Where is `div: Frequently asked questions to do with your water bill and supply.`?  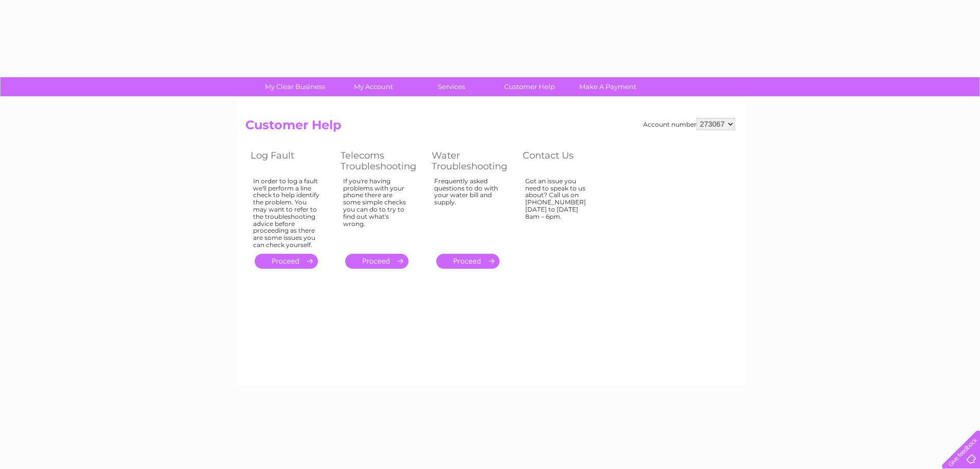
div: Frequently asked questions to do with your water bill and supply. is located at coordinates (469, 211).